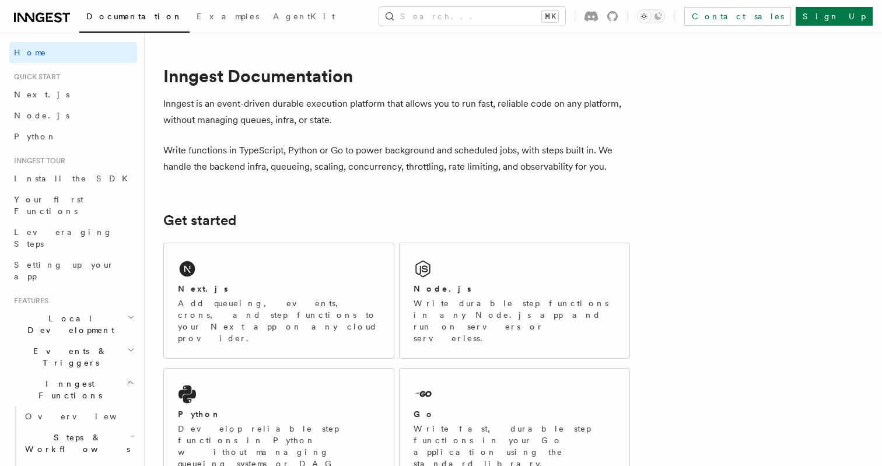  I want to click on a: Examples, so click(228, 18).